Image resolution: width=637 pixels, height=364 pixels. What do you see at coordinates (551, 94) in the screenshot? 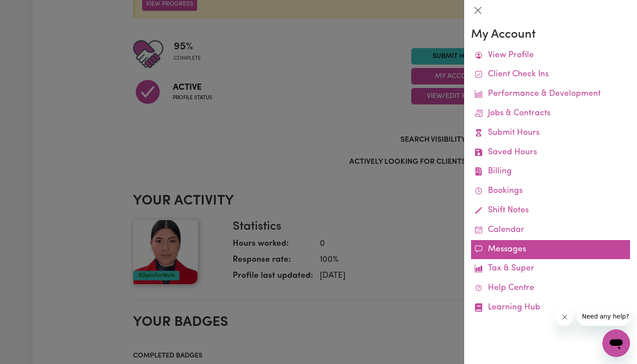
I see `a: Performance & Development` at bounding box center [551, 94].